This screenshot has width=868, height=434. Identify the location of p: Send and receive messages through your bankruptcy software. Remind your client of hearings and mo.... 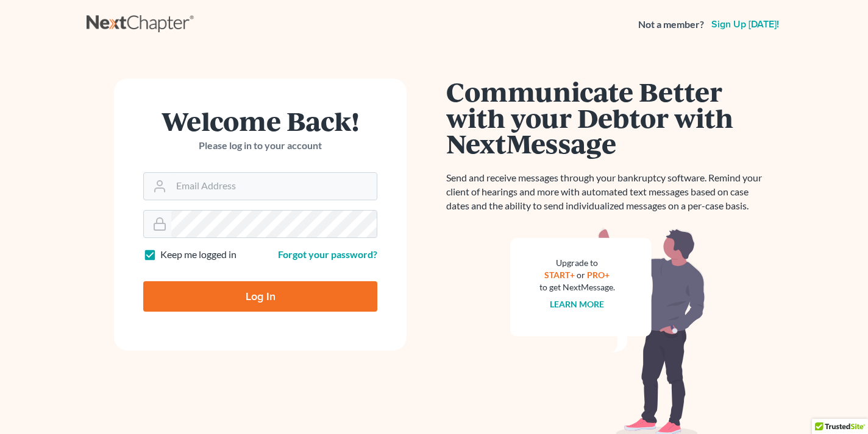
(608, 192).